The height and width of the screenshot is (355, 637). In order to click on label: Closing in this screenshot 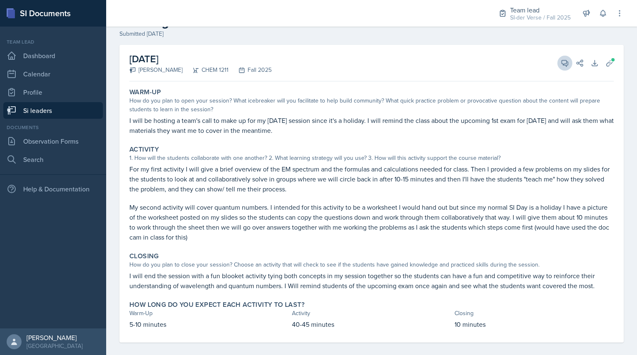, I will do `click(144, 256)`.